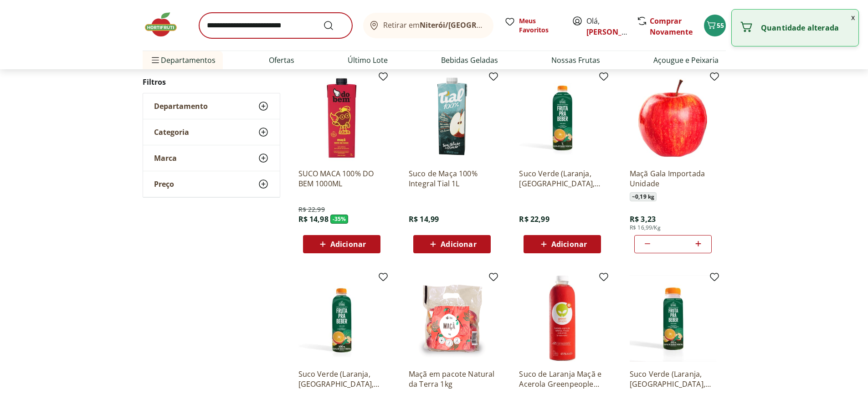 The width and height of the screenshot is (868, 415). I want to click on img: Suco Verde (Laranja, Hortelã, Couve, Maça e Gengibre) 250ml, so click(673, 318).